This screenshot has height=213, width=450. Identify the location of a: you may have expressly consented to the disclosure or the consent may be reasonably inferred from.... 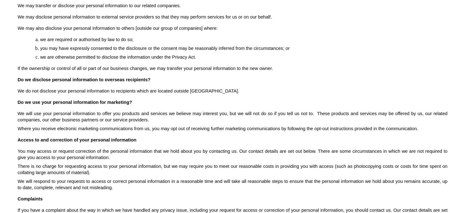
(165, 48).